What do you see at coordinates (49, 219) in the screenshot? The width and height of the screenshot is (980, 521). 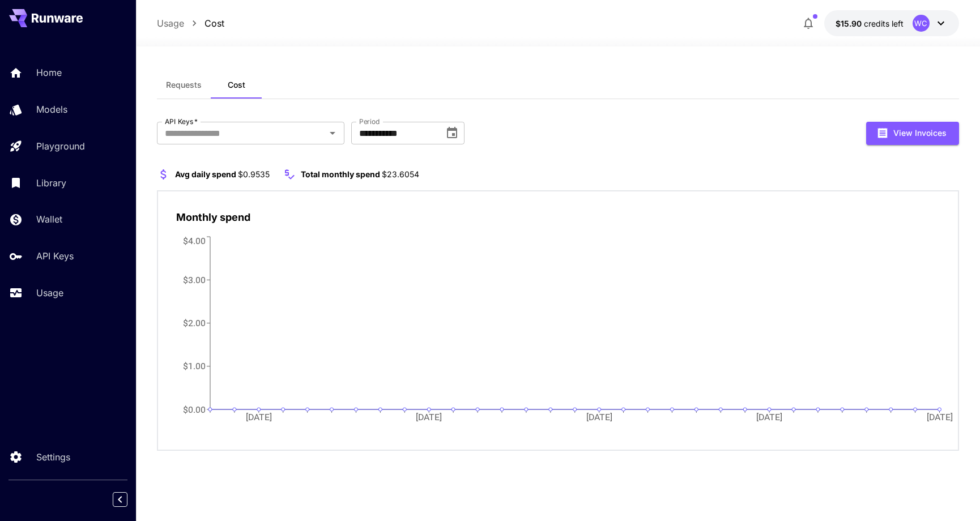 I see `p: Wallet` at bounding box center [49, 219].